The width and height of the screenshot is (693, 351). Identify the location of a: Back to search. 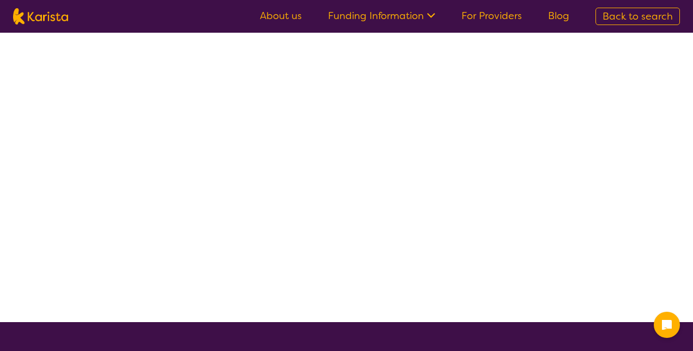
(637, 16).